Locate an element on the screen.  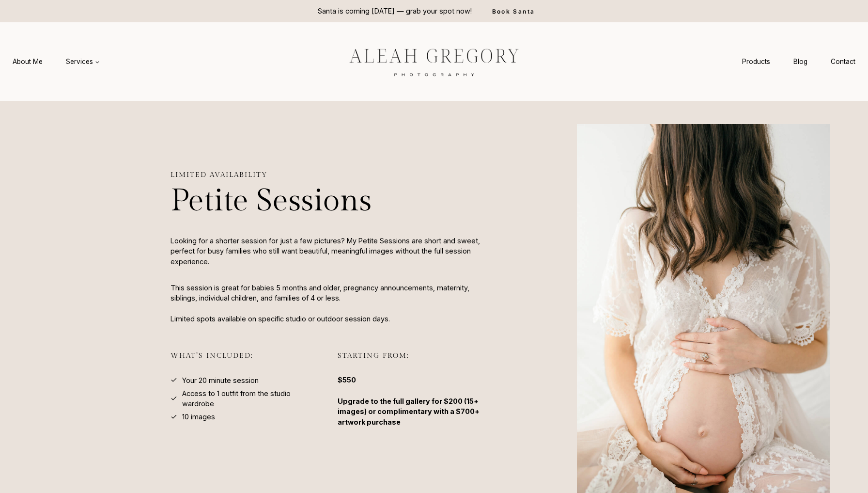
a: About Me is located at coordinates (27, 62).